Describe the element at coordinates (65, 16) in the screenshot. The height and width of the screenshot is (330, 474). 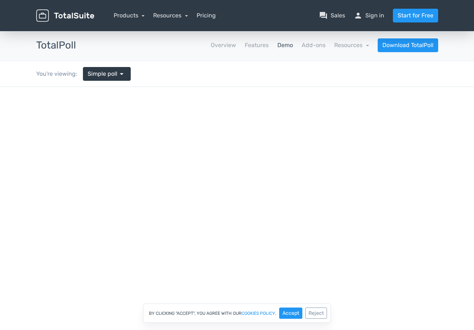
I see `img: TotalSuite for WordPress` at that location.